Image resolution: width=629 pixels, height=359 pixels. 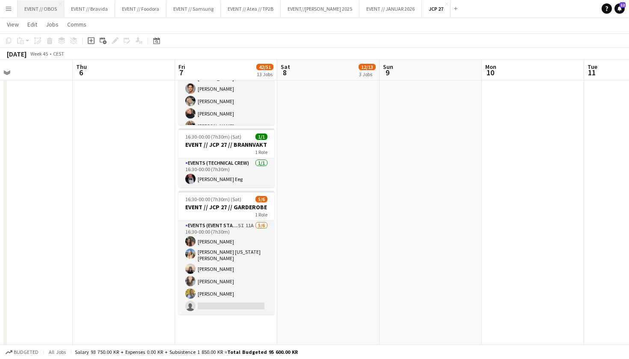 I want to click on span: Mon, so click(x=491, y=67).